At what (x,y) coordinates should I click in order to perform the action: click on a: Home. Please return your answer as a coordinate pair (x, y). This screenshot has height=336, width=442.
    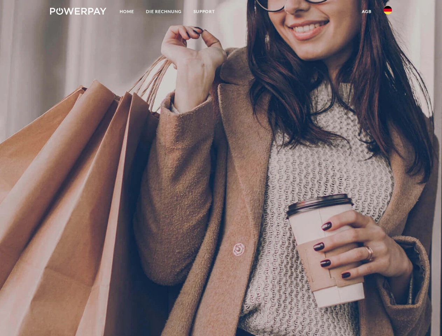
    Looking at the image, I should click on (127, 12).